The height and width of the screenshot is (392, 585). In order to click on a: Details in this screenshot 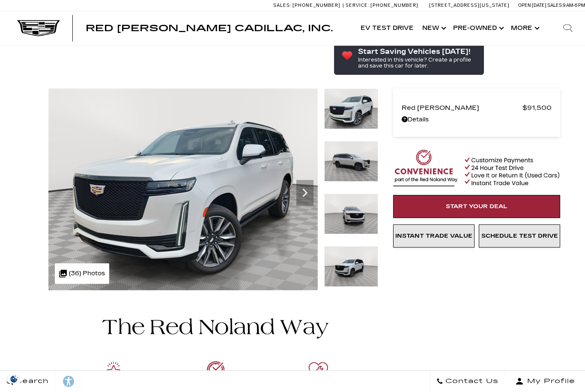, I will do `click(476, 120)`.